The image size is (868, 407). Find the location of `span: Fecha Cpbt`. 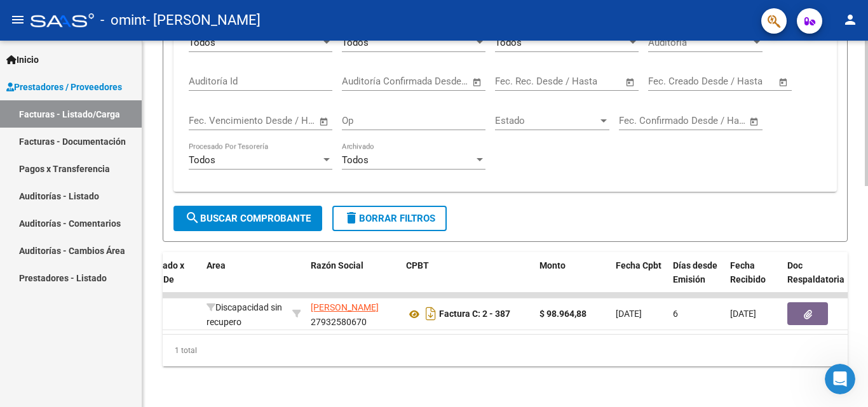

span: Fecha Cpbt is located at coordinates (639, 266).